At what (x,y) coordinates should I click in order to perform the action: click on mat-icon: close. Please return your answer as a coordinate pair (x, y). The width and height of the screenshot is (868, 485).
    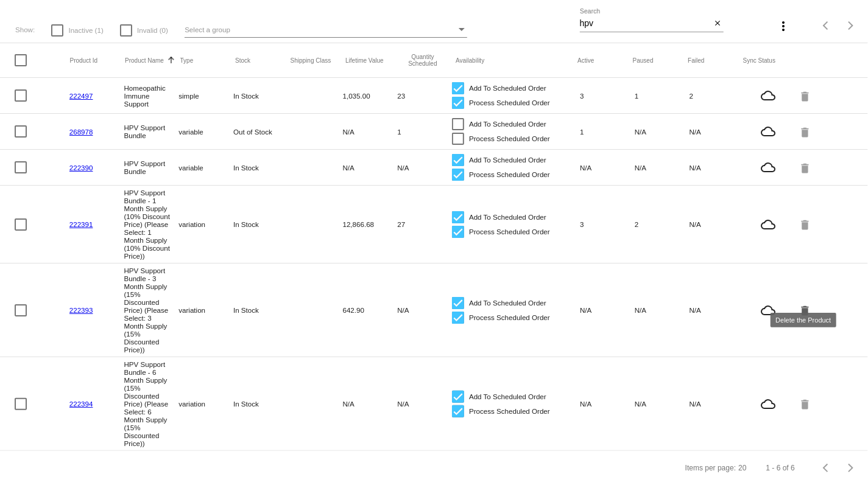
    Looking at the image, I should click on (717, 24).